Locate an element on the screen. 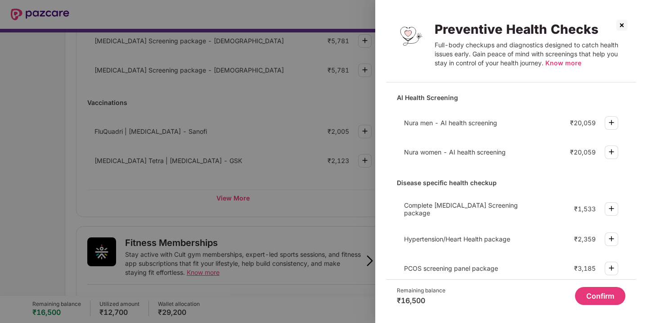 This screenshot has height=323, width=647. div: Full-body checkups and diagnostics designed to catch health issues early. Gain peace of mind with... is located at coordinates (530, 54).